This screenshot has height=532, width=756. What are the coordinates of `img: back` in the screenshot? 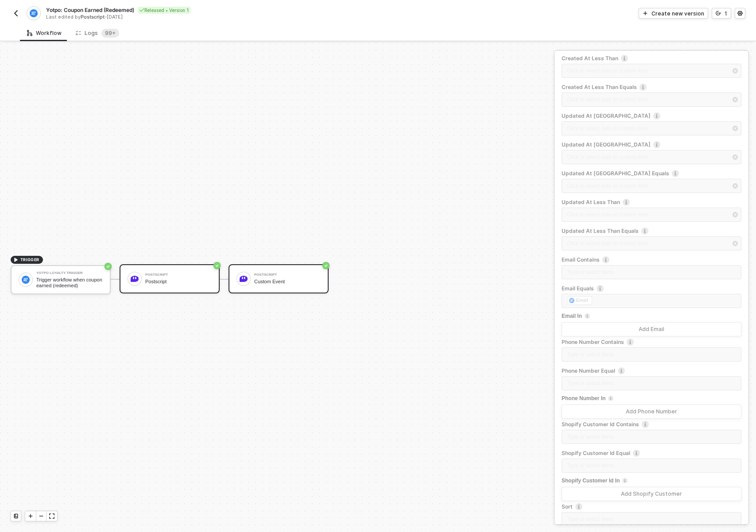 It's located at (16, 13).